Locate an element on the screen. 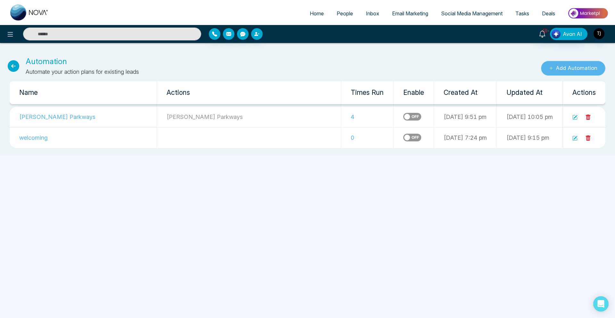 This screenshot has height=318, width=615. a: 10+ is located at coordinates (542, 33).